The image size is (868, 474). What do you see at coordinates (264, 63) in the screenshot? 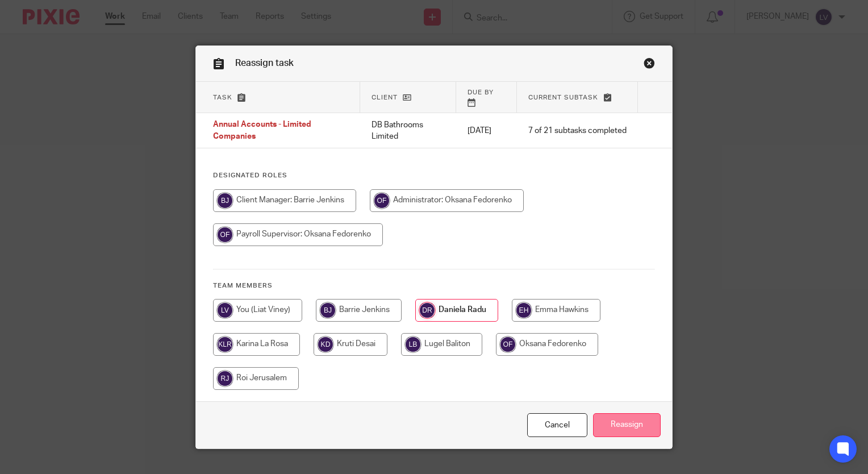
I see `span: Reassign task` at bounding box center [264, 63].